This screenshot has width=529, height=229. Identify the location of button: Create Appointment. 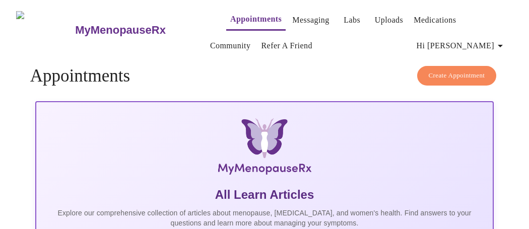
(457, 76).